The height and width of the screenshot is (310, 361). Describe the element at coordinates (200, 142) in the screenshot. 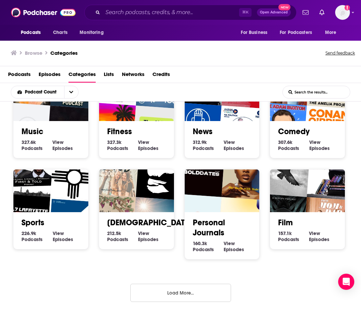

I see `span: 312.9k` at that location.